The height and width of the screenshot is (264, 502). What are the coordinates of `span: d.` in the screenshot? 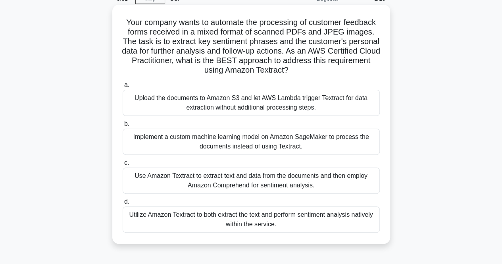 It's located at (127, 201).